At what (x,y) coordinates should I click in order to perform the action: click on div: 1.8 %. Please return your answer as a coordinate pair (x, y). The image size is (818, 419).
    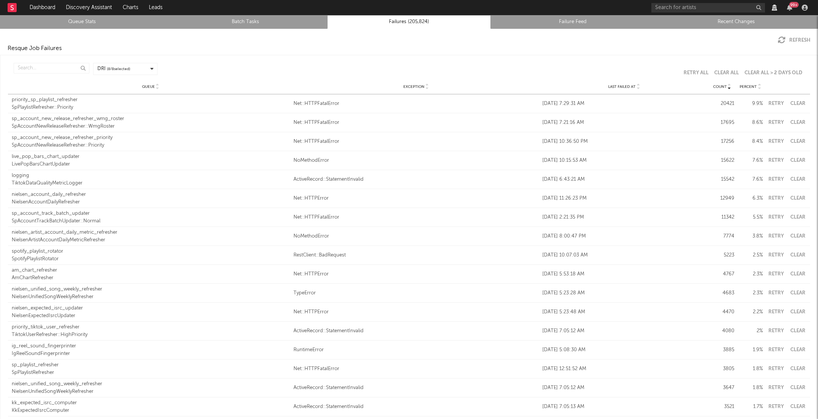
    Looking at the image, I should click on (750, 369).